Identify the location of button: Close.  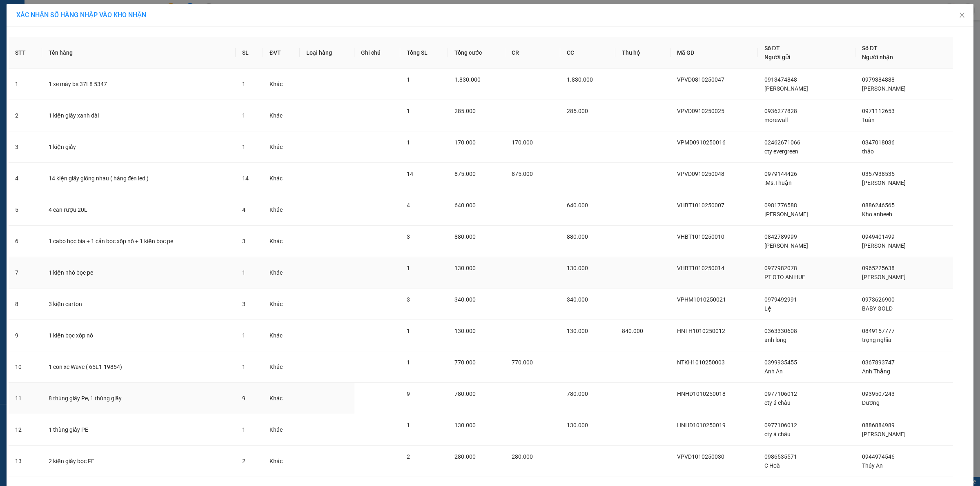
(962, 15).